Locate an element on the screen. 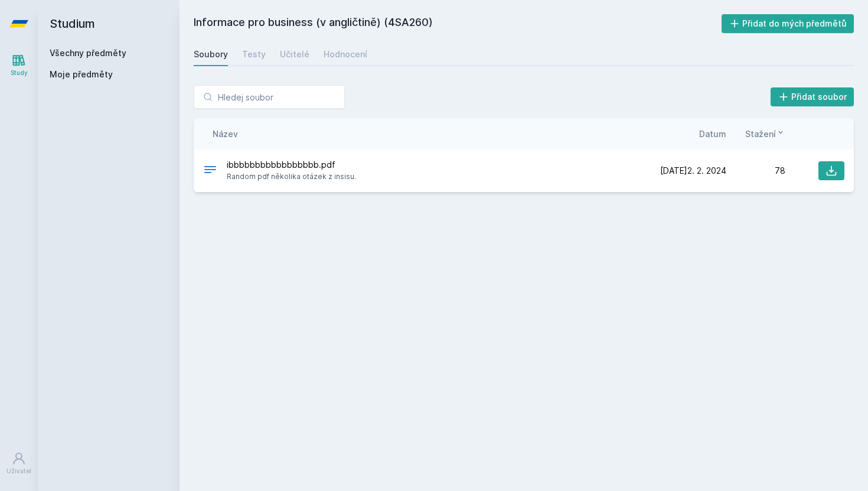 The height and width of the screenshot is (491, 868). h2: Informace pro business (v angličtině) (4SA260) is located at coordinates (458, 23).